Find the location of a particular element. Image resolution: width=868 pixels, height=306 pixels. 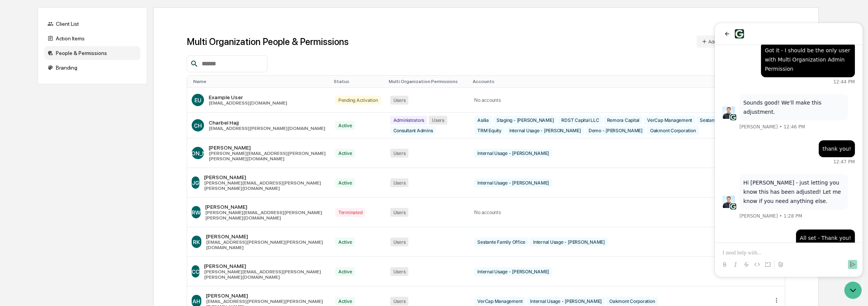

div: Got it - I should be the only user with Multi Organization Admin Permission is located at coordinates (93, 36).